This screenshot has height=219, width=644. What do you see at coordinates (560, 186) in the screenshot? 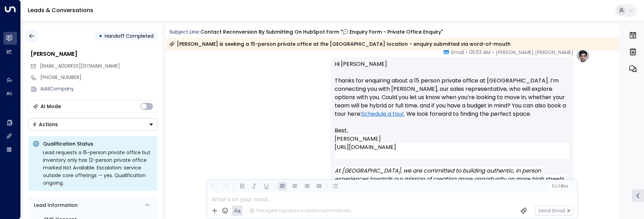
I see `button: Cc|Bcc` at bounding box center [560, 186].